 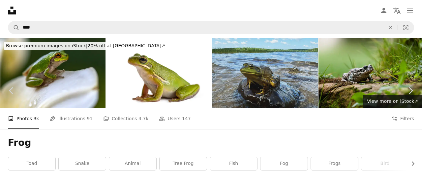 I want to click on a: tree frog, so click(x=183, y=164).